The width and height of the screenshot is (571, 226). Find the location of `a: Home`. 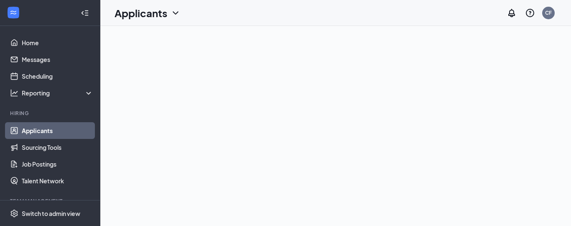

a: Home is located at coordinates (57, 43).